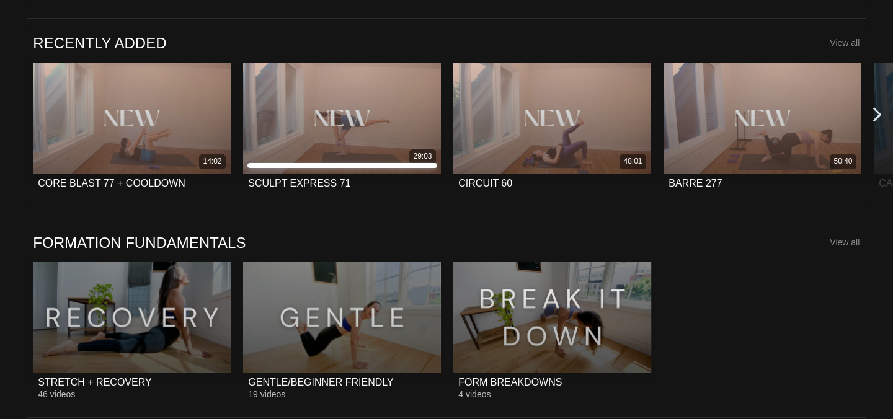 Image resolution: width=893 pixels, height=419 pixels. Describe the element at coordinates (423, 156) in the screenshot. I see `div: 29:03` at that location.